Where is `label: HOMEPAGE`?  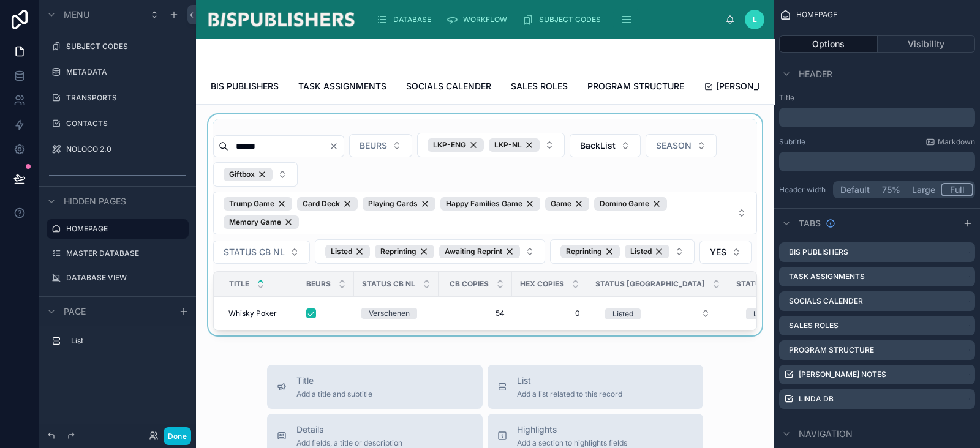 label: HOMEPAGE is located at coordinates (123, 229).